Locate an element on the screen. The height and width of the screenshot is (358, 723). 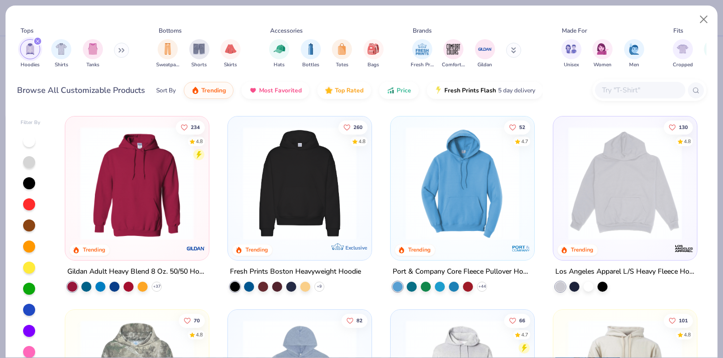
span: 234 is located at coordinates (196, 127).